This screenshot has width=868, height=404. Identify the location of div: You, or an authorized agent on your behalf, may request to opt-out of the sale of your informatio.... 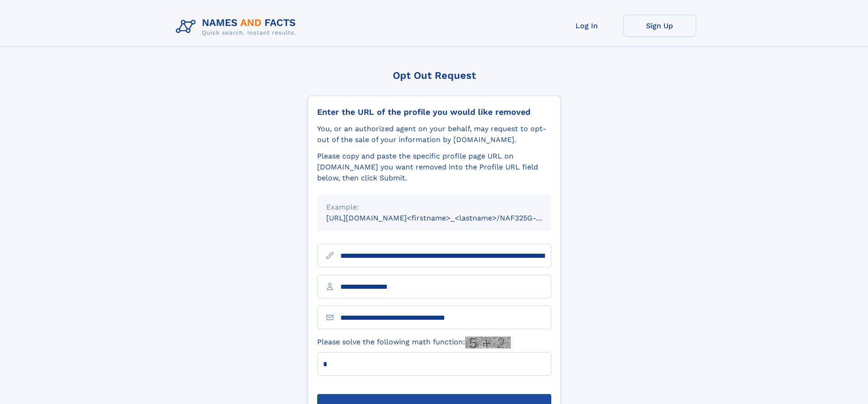
(434, 135).